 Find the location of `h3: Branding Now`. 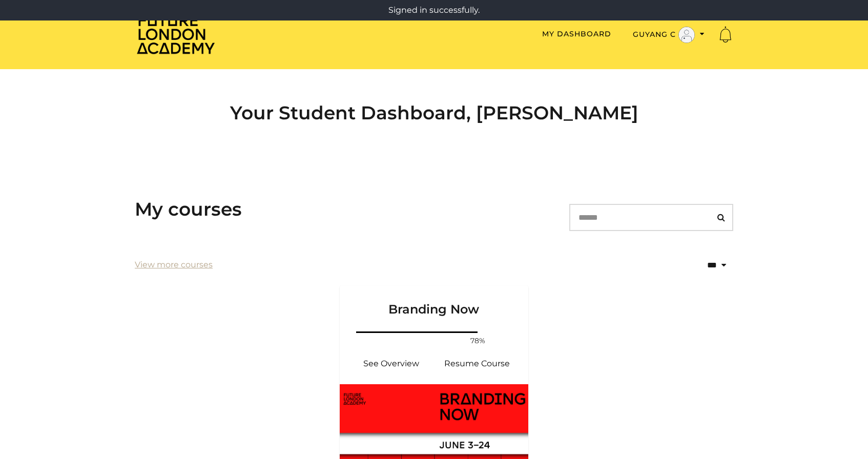

h3: Branding Now is located at coordinates (434, 301).